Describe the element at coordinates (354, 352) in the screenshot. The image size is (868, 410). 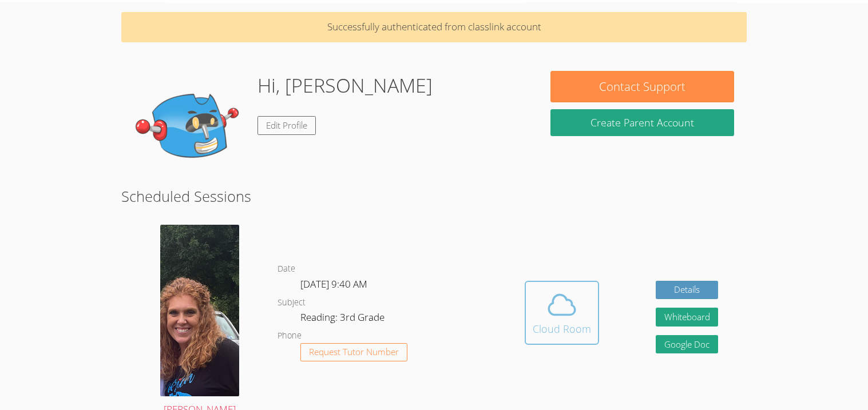
I see `button: Request Tutor Number` at that location.